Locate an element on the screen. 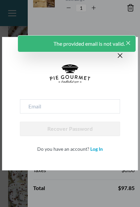 The image size is (140, 207). button: Recover Password is located at coordinates (70, 129).